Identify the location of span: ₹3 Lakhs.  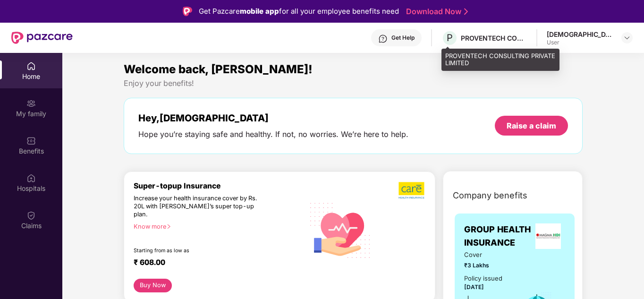
(486, 265).